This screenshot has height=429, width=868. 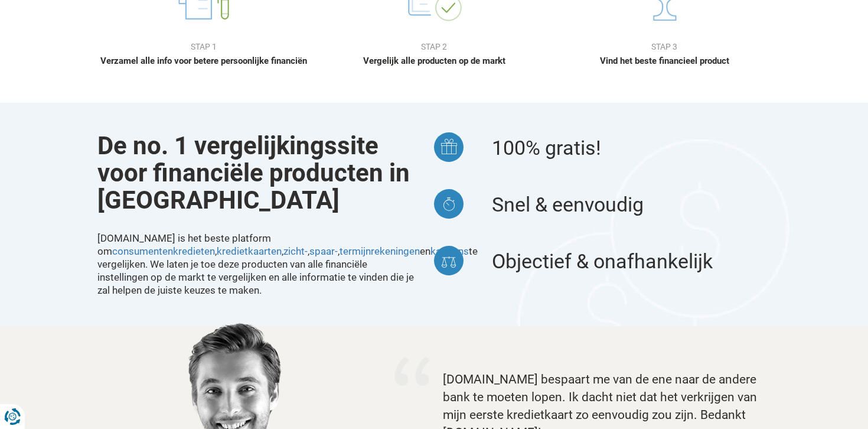 What do you see at coordinates (204, 47) in the screenshot?
I see `h4: Stap 1` at bounding box center [204, 47].